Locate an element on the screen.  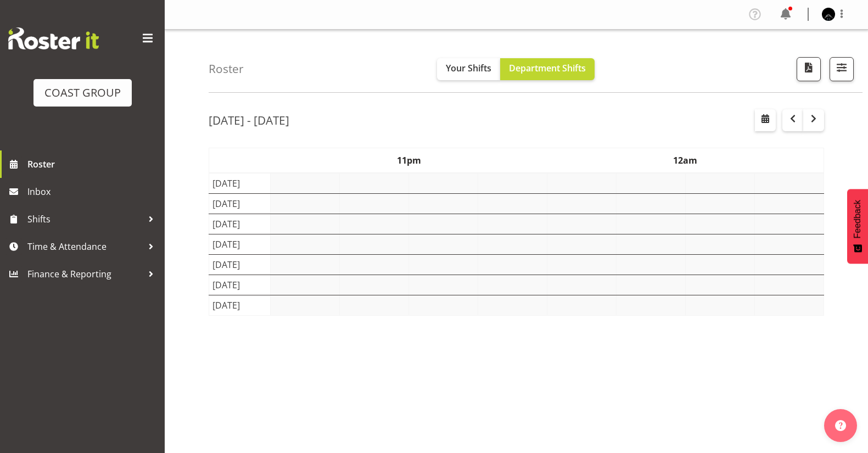
th: 12am is located at coordinates (686, 161).